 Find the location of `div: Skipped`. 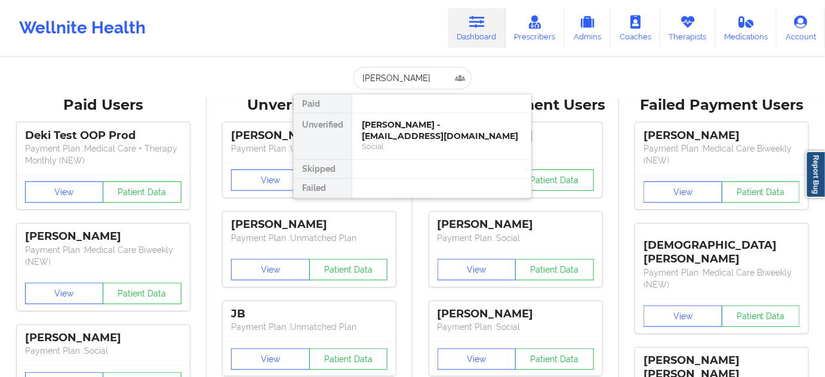

div: Skipped is located at coordinates (322, 170).